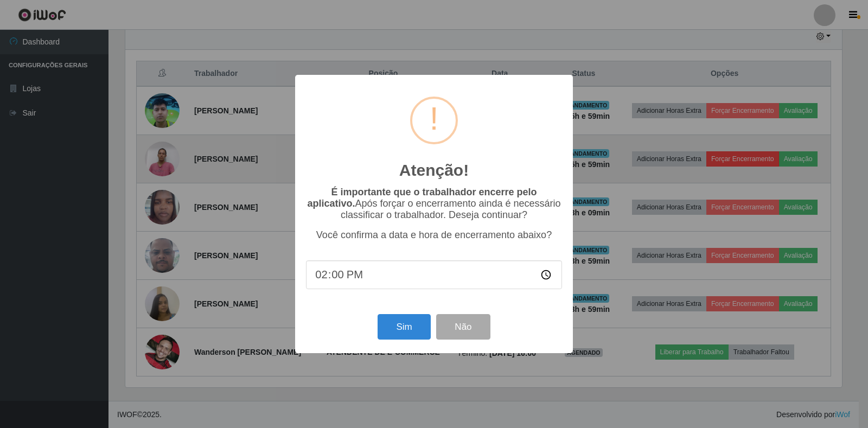  Describe the element at coordinates (434, 235) in the screenshot. I see `p: Você confirma a data e hora de encerramento abaixo?` at that location.